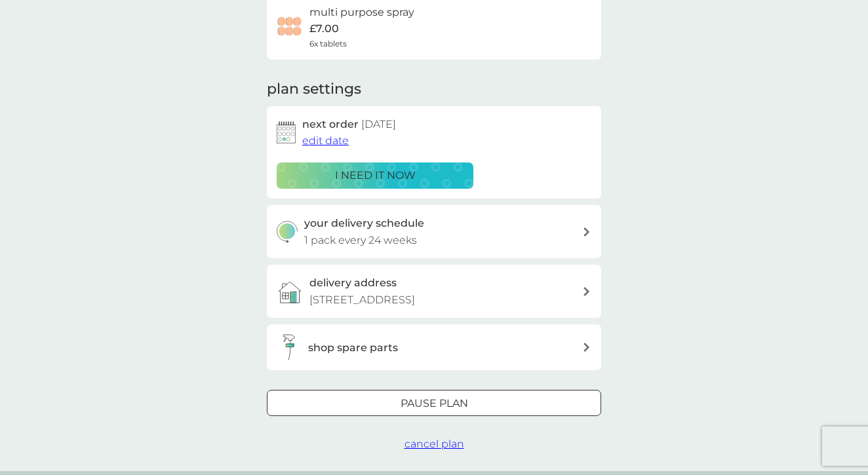  What do you see at coordinates (353, 283) in the screenshot?
I see `h3: delivery address` at bounding box center [353, 283].